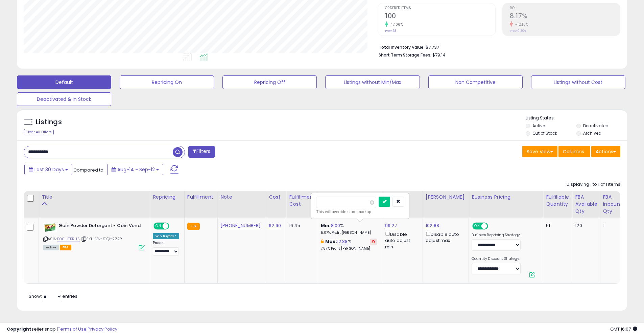 This screenshot has width=644, height=336. What do you see at coordinates (201, 152) in the screenshot?
I see `button: Filters` at bounding box center [201, 152].